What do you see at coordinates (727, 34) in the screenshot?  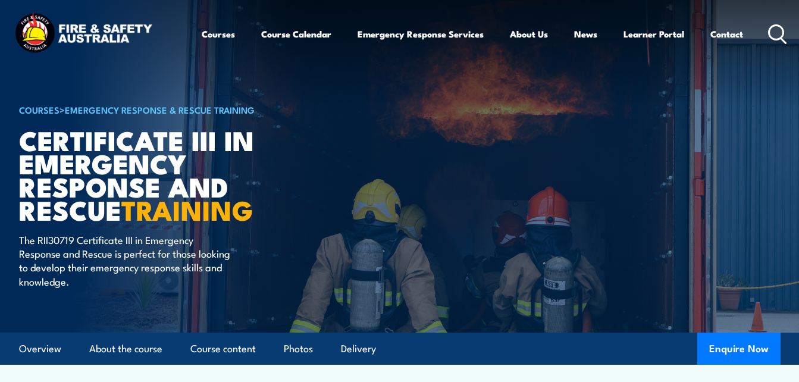 I see `a: Contact` at bounding box center [727, 34].